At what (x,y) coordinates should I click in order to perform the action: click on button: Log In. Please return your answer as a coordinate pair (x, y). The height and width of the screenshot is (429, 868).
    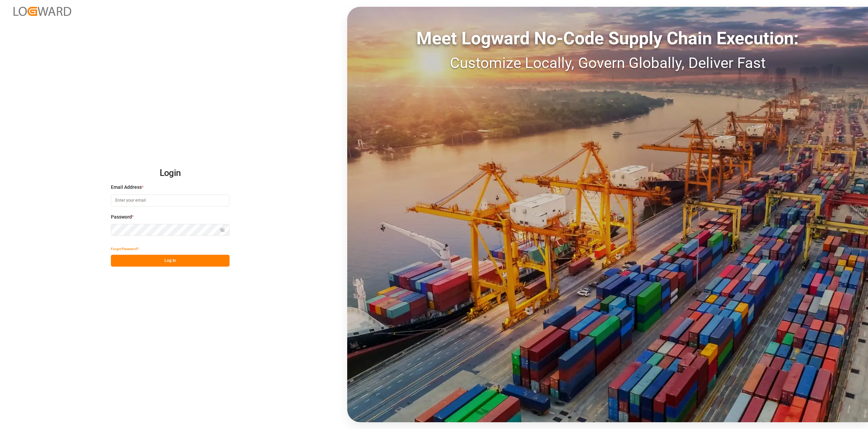
    Looking at the image, I should click on (170, 261).